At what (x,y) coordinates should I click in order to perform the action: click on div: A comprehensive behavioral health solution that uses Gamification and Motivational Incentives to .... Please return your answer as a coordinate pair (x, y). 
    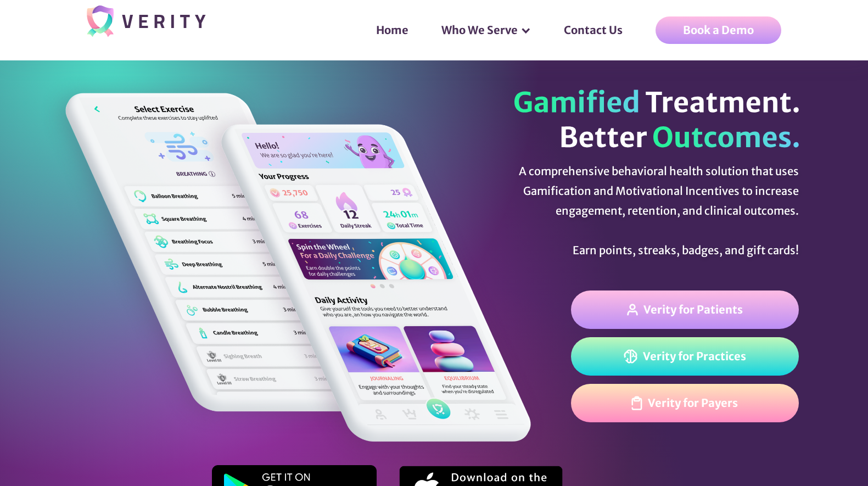
    Looking at the image, I should click on (656, 211).